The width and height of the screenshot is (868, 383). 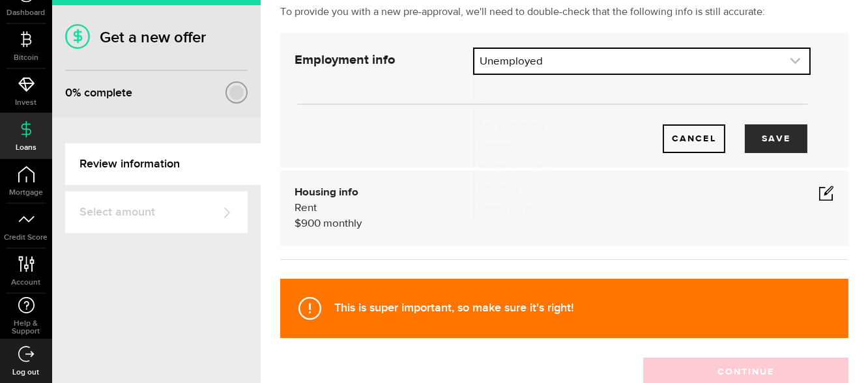 What do you see at coordinates (642, 147) in the screenshot?
I see `li: Pension` at bounding box center [642, 147].